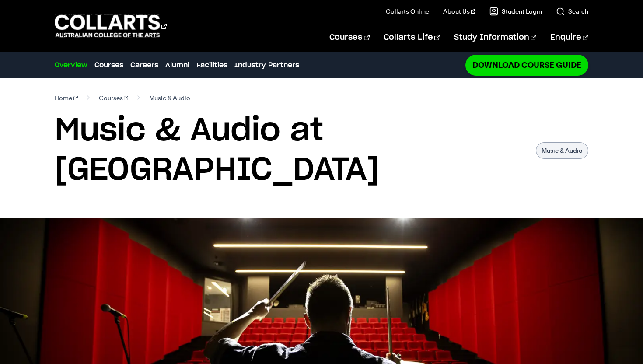 The image size is (643, 364). Describe the element at coordinates (144, 65) in the screenshot. I see `a: Careers` at that location.